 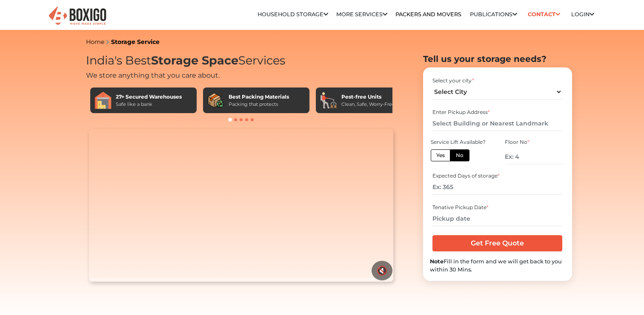 I want to click on h2: Tell us your storage needs?, so click(x=498, y=59).